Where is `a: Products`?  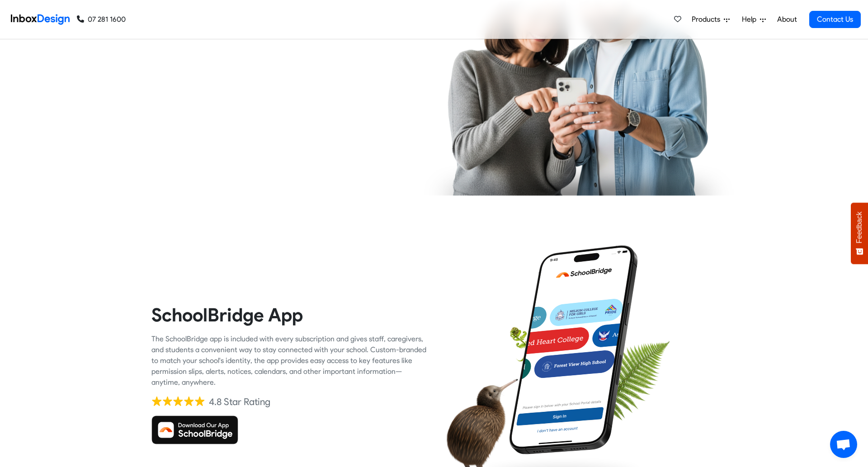
a: Products is located at coordinates (711, 19).